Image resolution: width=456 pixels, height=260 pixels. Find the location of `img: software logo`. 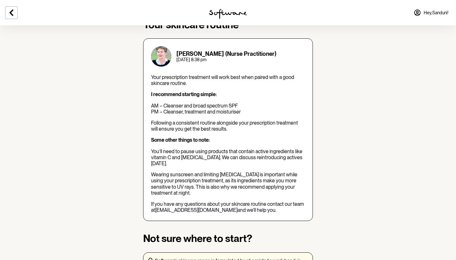

img: software logo is located at coordinates (228, 14).